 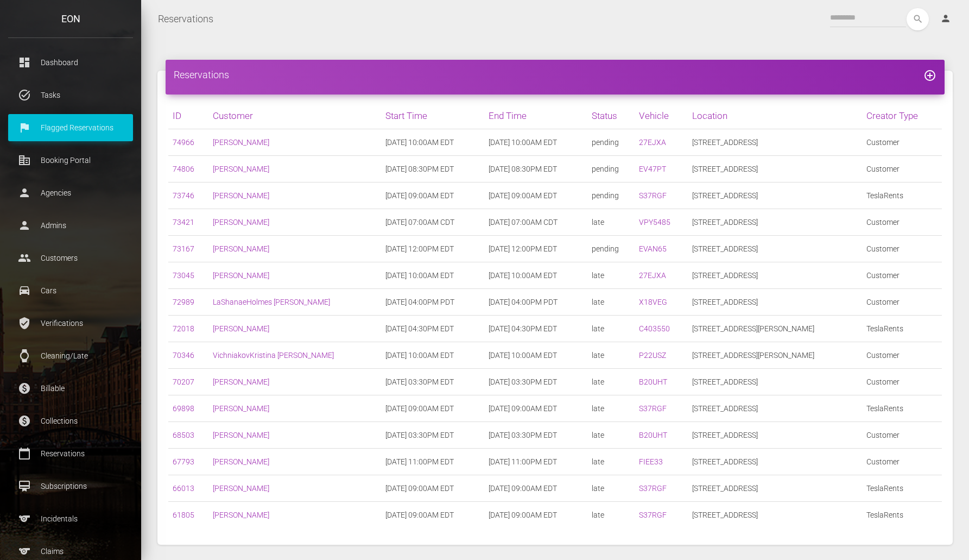 I want to click on p: Flagged Reservations, so click(x=71, y=127).